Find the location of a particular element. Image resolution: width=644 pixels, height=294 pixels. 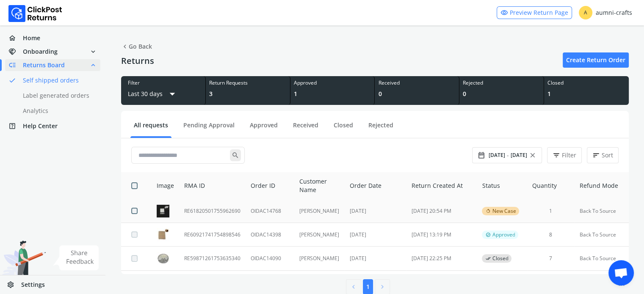

img: share feedback is located at coordinates (76, 257).